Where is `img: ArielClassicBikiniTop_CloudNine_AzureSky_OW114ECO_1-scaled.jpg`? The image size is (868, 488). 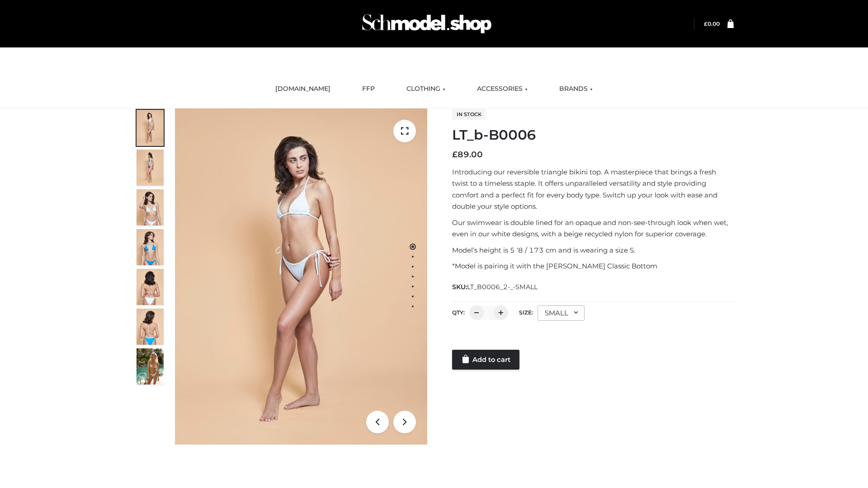
img: ArielClassicBikiniTop_CloudNine_AzureSky_OW114ECO_1-scaled.jpg is located at coordinates (150, 128).